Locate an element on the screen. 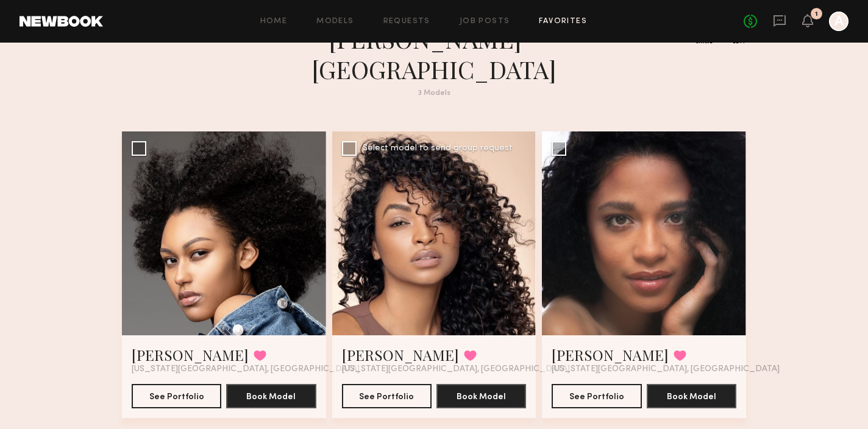  a: Requests is located at coordinates (407, 21).